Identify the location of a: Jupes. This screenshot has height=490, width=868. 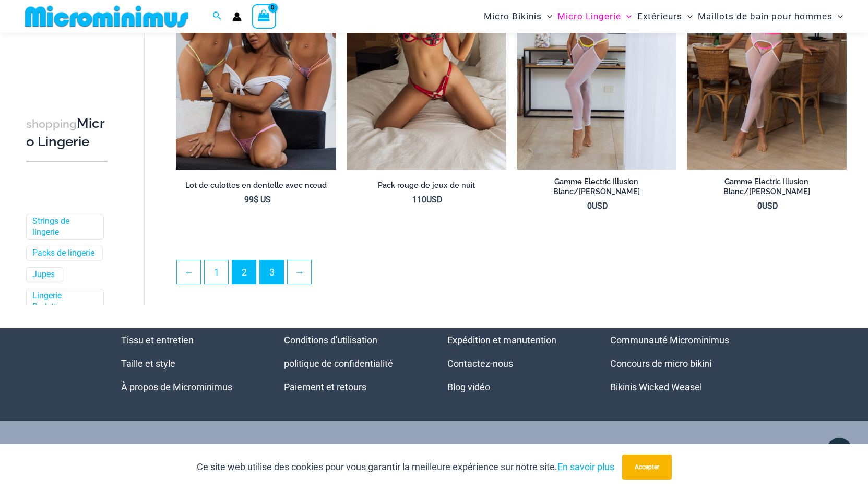
(44, 275).